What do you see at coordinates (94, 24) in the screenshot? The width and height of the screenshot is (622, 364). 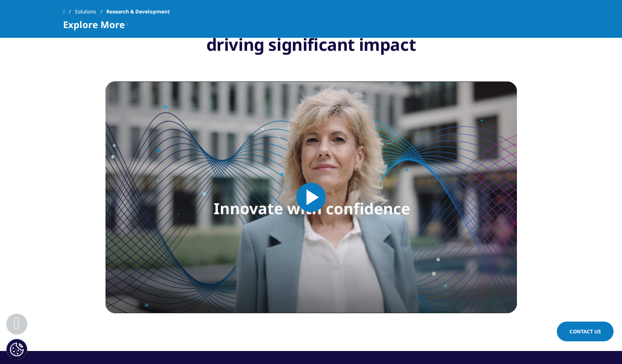 I see `span: Explore More` at bounding box center [94, 24].